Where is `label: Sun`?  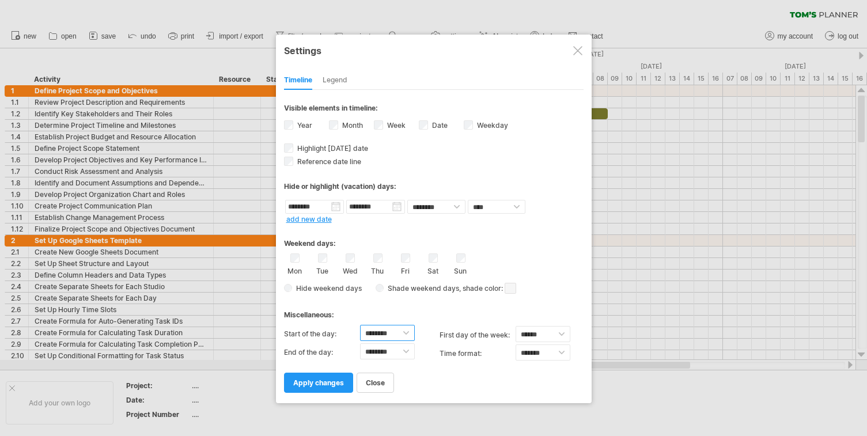 label: Sun is located at coordinates (460, 270).